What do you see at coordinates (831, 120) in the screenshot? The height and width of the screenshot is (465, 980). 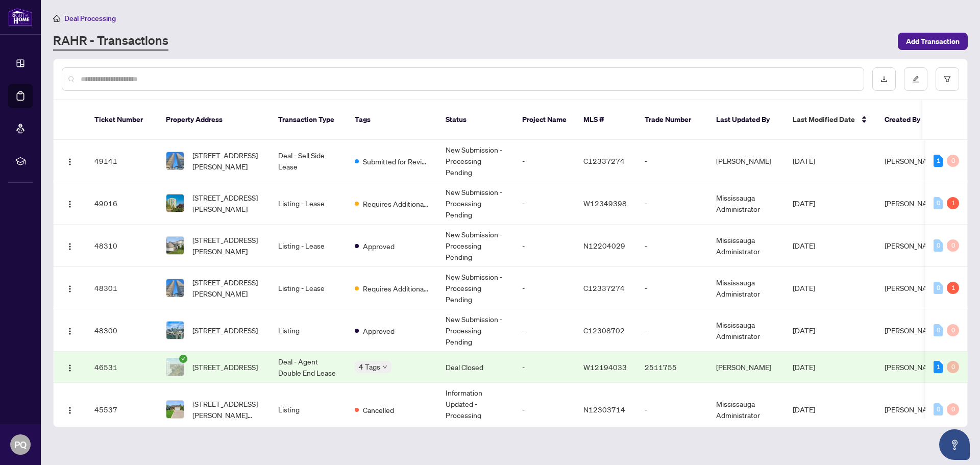 I see `th: Last Modified Date` at bounding box center [831, 120].